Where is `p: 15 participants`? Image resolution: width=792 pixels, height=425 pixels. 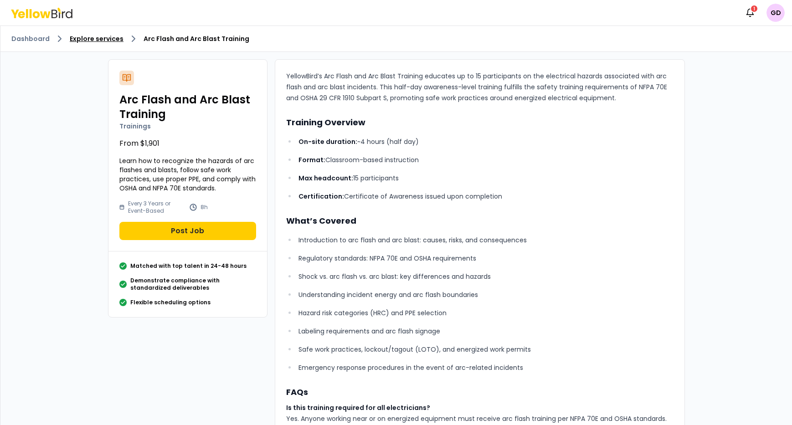
p: 15 participants is located at coordinates (486, 178).